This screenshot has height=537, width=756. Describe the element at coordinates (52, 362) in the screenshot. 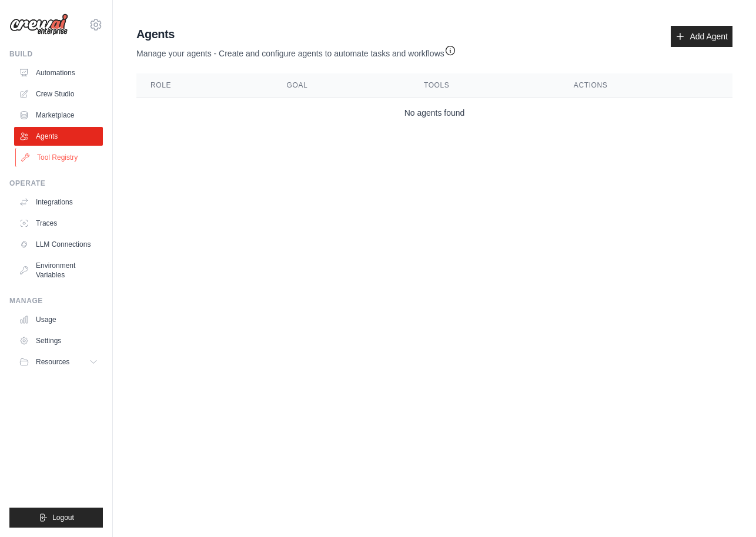

I see `span: Resources` at that location.